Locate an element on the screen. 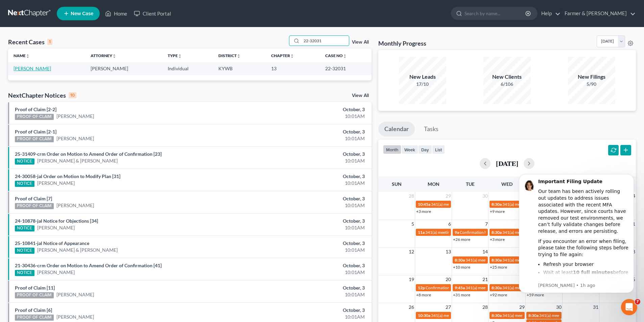 The height and width of the screenshot is (322, 644). b: 10 full minutes is located at coordinates (84, 107).